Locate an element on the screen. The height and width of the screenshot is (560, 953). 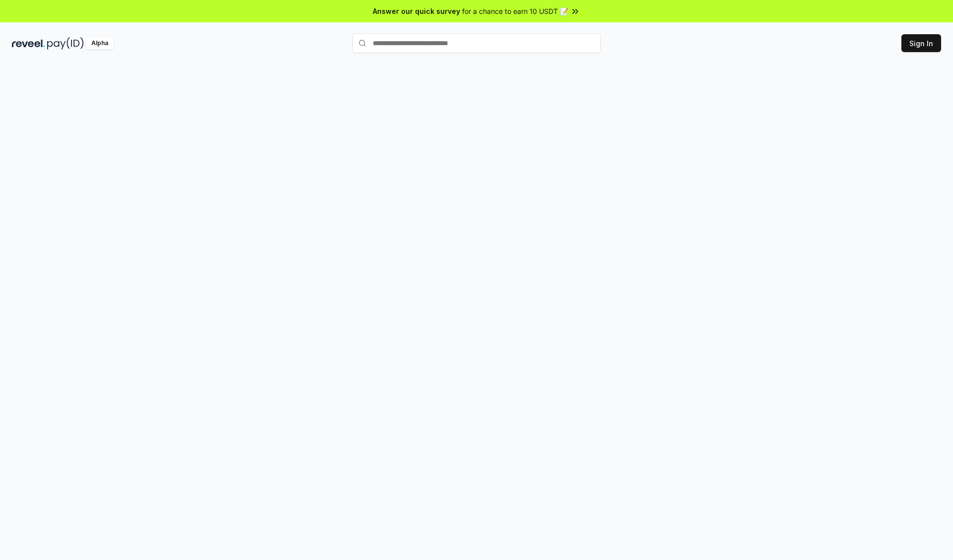
span: for a chance to earn 10 USDT 📝 is located at coordinates (515, 11).